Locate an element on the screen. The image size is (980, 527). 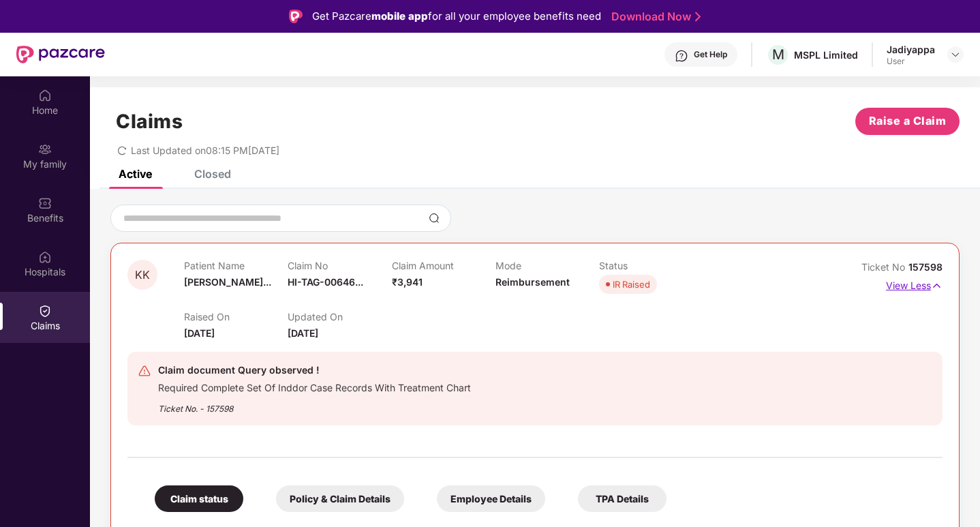
p: Raised On is located at coordinates (236, 316).